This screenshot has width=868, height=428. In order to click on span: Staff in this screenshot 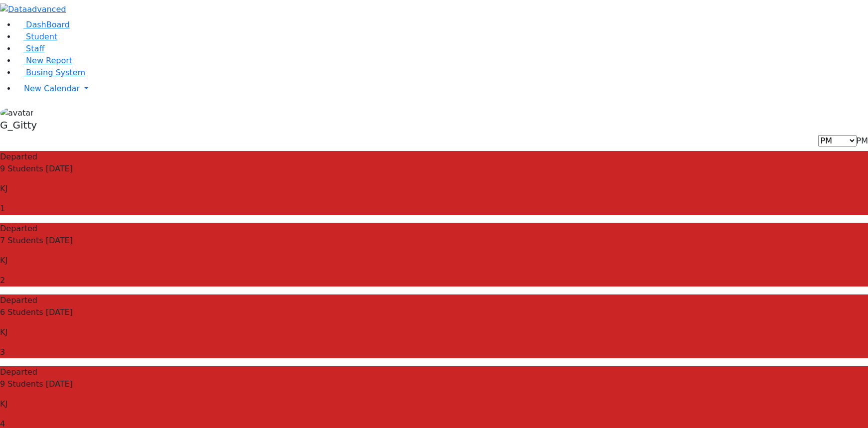, I will do `click(35, 48)`.